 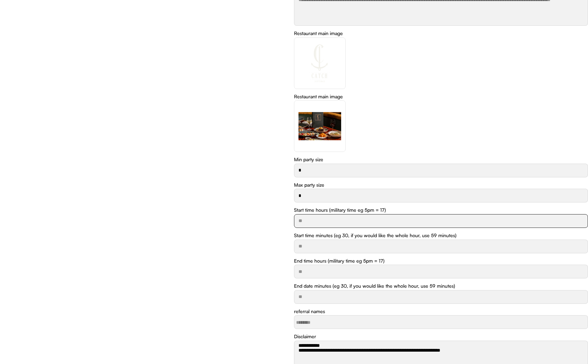 What do you see at coordinates (310, 312) in the screenshot?
I see `div: referral names` at bounding box center [310, 312].